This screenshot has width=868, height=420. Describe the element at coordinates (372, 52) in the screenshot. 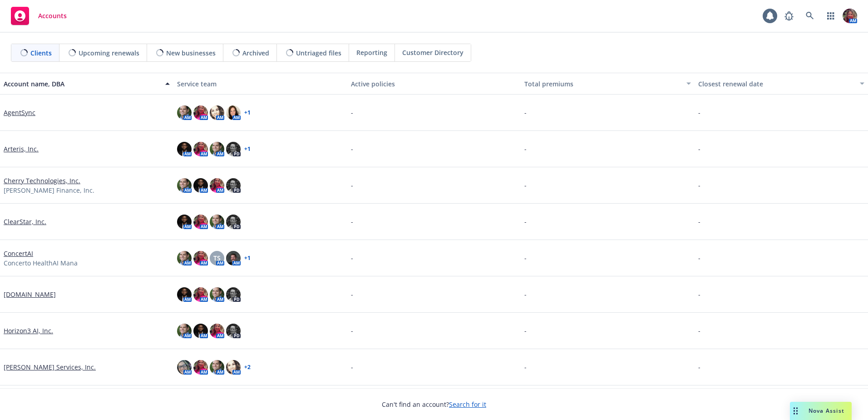

I see `span: Reporting` at that location.